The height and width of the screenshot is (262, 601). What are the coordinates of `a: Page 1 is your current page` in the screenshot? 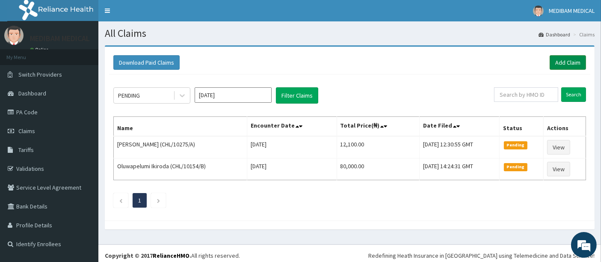 It's located at (139, 200).